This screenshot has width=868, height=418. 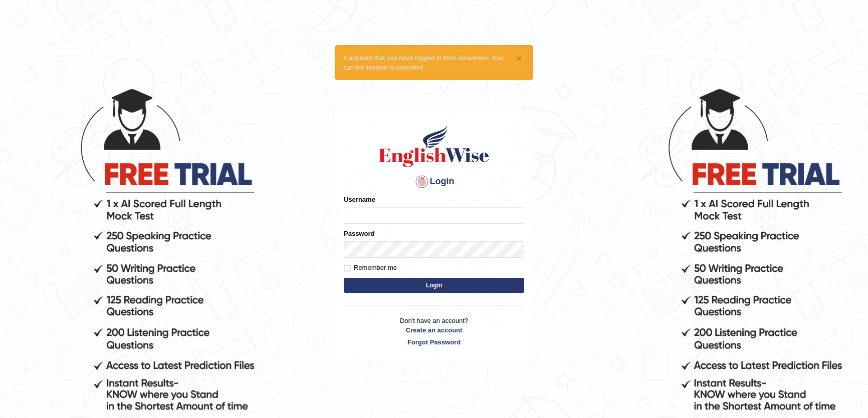 What do you see at coordinates (434, 285) in the screenshot?
I see `button: Login` at bounding box center [434, 285].